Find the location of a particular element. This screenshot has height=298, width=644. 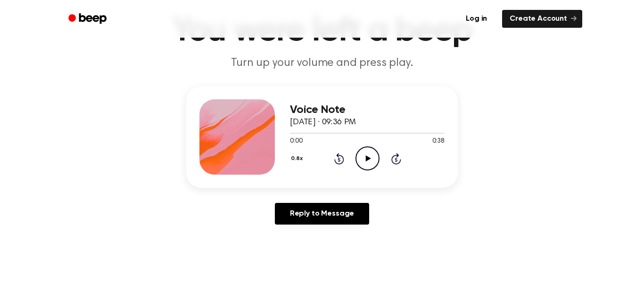

span: 0:00 is located at coordinates (296, 141).